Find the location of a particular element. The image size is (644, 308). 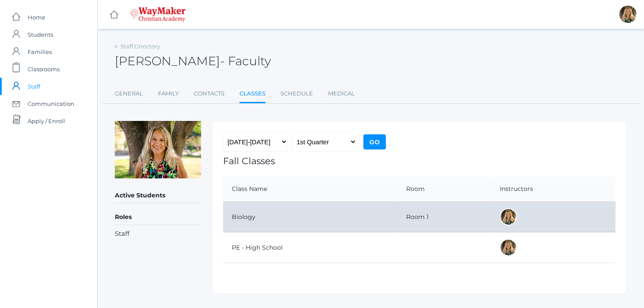

a: Staff Directory is located at coordinates (140, 46).